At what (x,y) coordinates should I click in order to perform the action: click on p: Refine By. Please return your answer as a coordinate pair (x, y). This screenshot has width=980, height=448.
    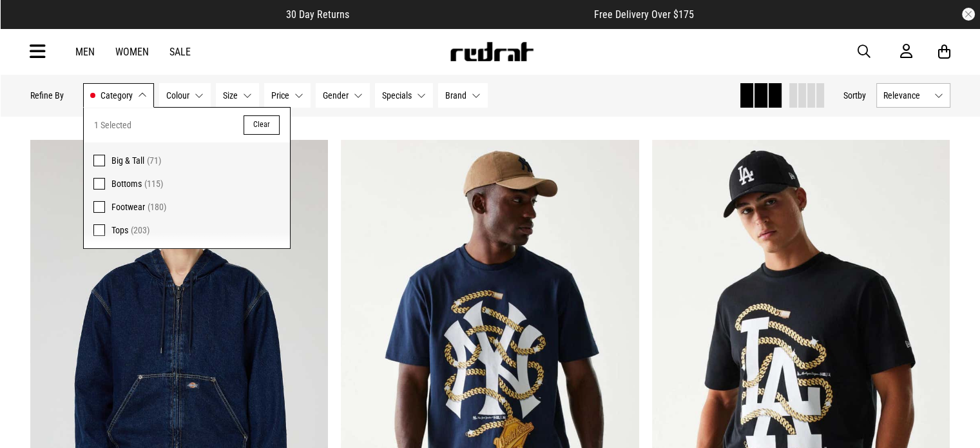
    Looking at the image, I should click on (47, 95).